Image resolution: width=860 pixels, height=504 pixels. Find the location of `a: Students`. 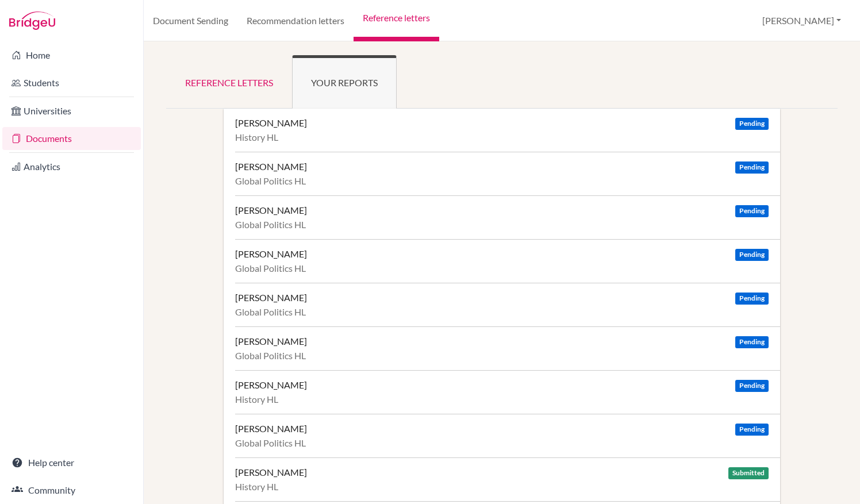

a: Students is located at coordinates (71, 83).